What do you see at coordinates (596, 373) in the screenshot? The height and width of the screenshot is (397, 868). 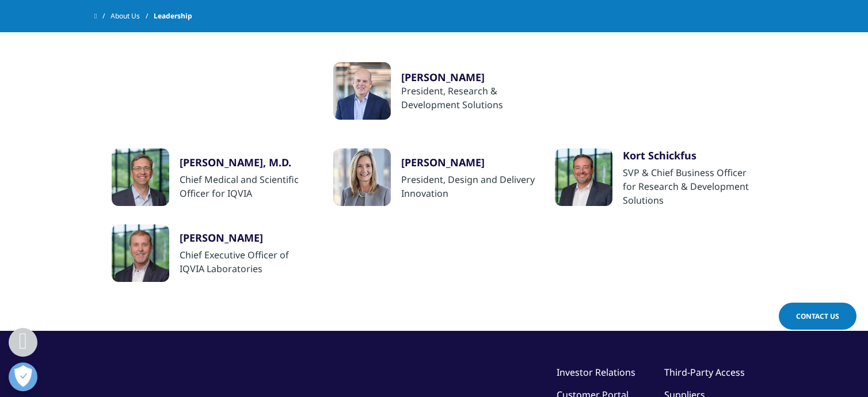 I see `a: Investor Relations` at bounding box center [596, 373].